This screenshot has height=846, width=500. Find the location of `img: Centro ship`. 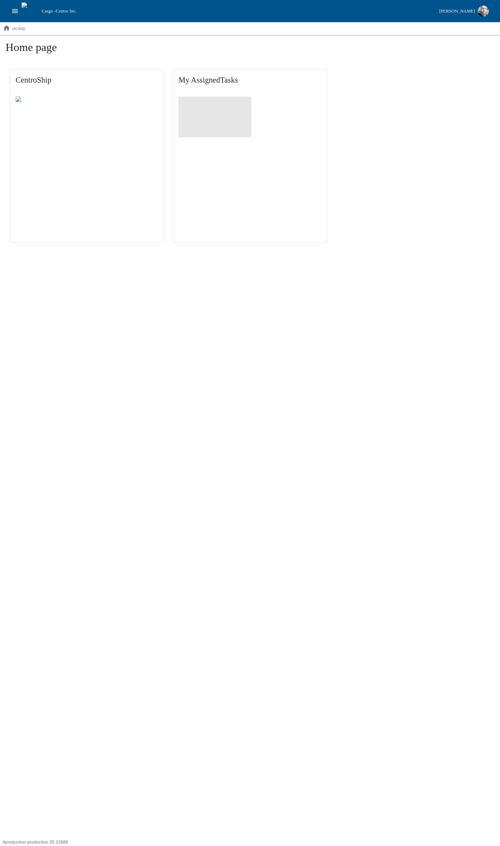

img: Centro ship is located at coordinates (33, 101).